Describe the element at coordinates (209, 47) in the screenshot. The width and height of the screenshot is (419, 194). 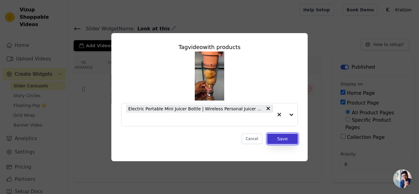
I see `div: Tag video with products` at that location.